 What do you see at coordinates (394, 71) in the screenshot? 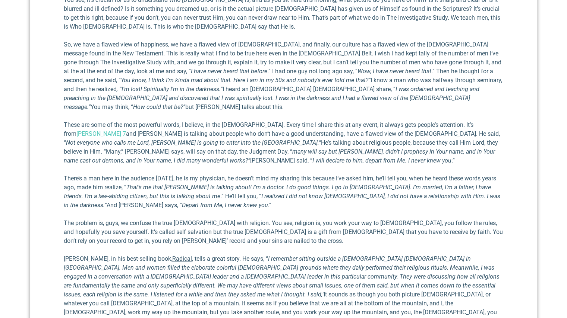
I see `em: Wow, I have never heard that` at bounding box center [394, 71].